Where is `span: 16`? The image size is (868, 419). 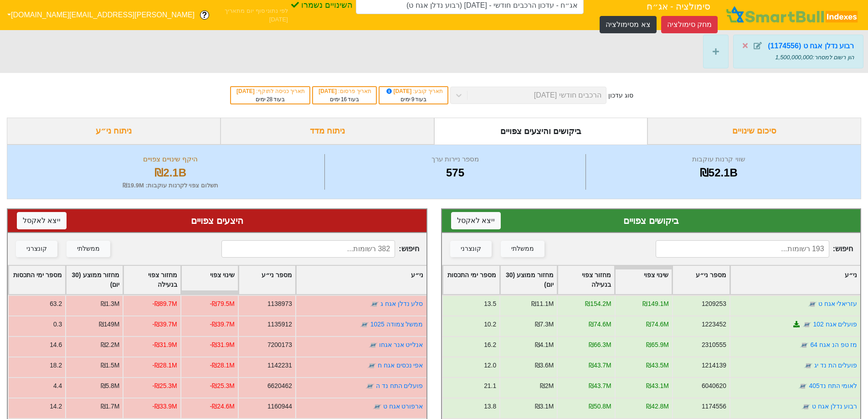
span: 16 is located at coordinates (344, 99).